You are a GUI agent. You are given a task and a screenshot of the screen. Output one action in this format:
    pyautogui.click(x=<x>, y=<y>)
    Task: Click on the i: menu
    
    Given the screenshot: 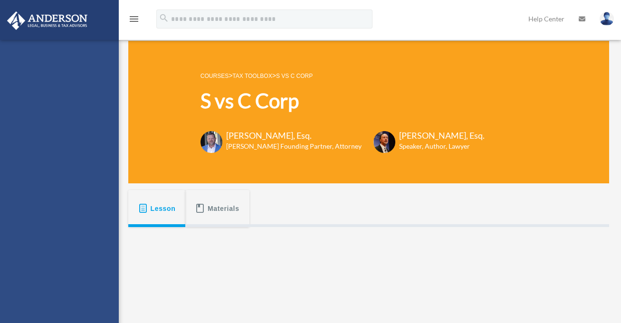 What is the action you would take?
    pyautogui.click(x=134, y=19)
    